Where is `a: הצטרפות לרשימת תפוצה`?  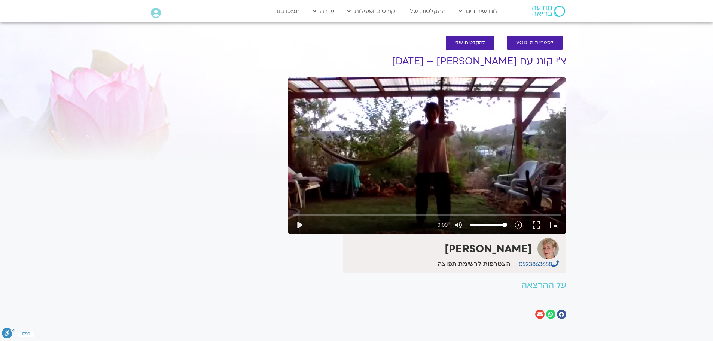 a: הצטרפות לרשימת תפוצה is located at coordinates (474, 264).